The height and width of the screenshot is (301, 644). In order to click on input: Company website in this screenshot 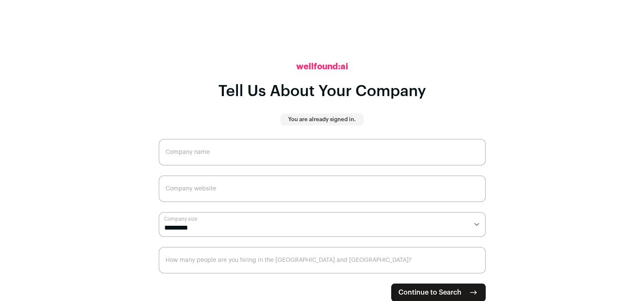, I will do `click(322, 189)`.